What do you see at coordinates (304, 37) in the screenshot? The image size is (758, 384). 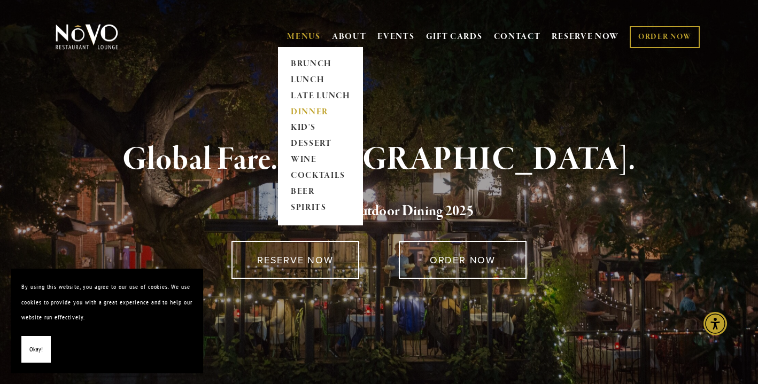 I see `a: MENUS` at bounding box center [304, 37].